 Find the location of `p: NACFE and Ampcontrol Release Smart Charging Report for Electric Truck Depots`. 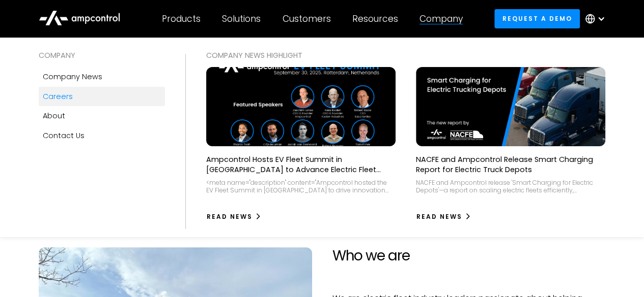

p: NACFE and Ampcontrol Release Smart Charging Report for Electric Truck Depots is located at coordinates (511, 165).